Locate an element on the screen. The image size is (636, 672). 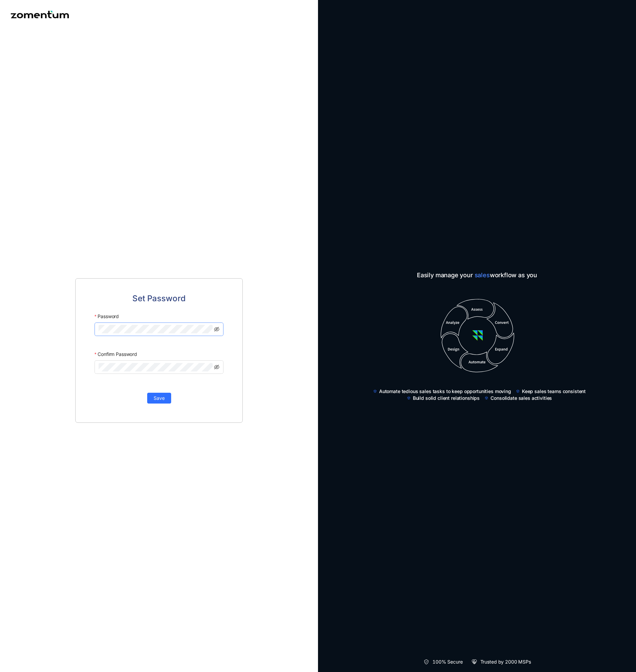
span: Easily manage your workflow as you is located at coordinates (477, 275).